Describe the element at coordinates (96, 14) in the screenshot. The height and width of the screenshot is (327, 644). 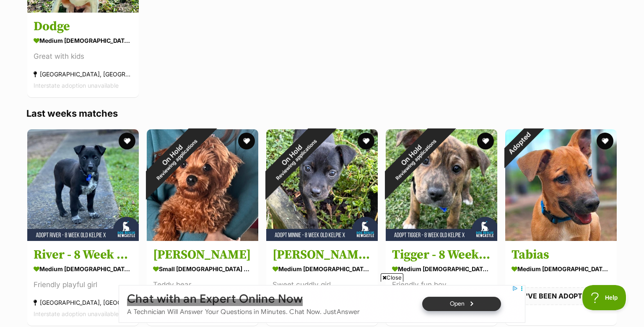
I see `a: Chat with an Expert Online Now` at that location.